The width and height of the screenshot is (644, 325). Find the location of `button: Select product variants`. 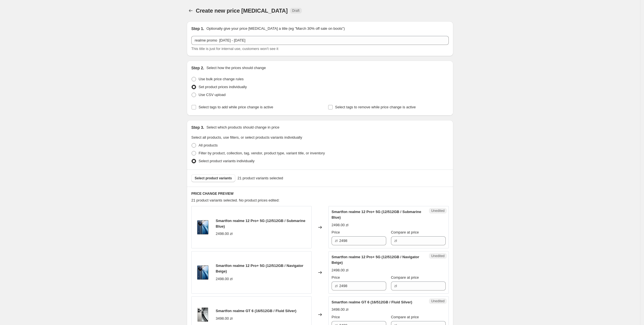

button: Select product variants is located at coordinates (213, 178).